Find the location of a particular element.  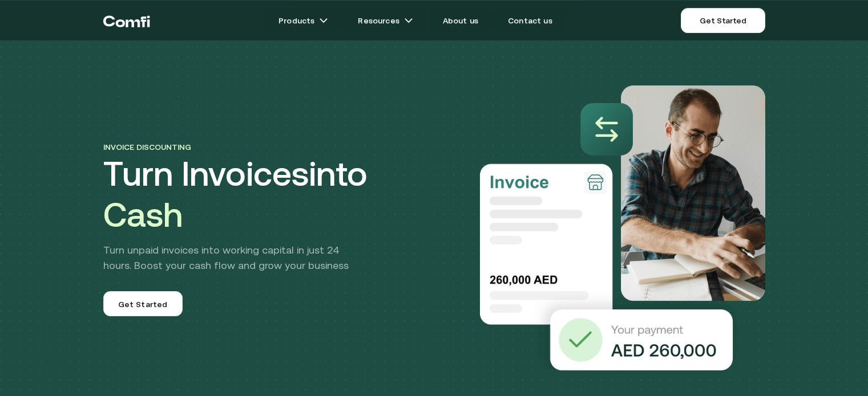

img: Invoice Discounting is located at coordinates (623, 228).